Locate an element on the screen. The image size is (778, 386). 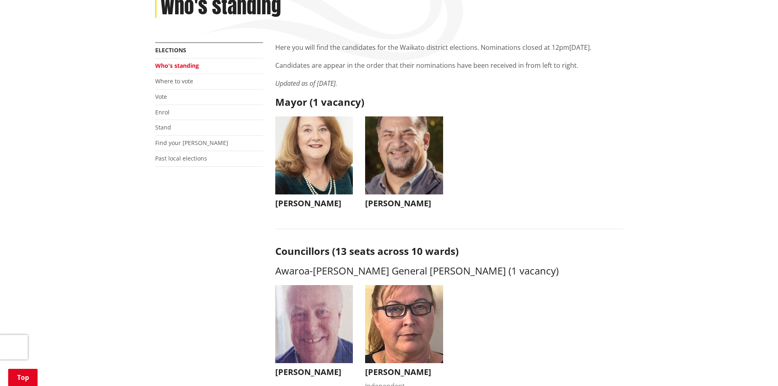
p: Candidates are appear in the order that their nominations have been received in from left to right. is located at coordinates (449, 65).